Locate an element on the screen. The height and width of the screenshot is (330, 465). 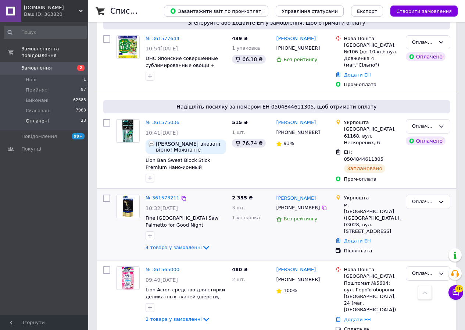
span: ЕН: 0504844611305 is located at coordinates (364, 156).